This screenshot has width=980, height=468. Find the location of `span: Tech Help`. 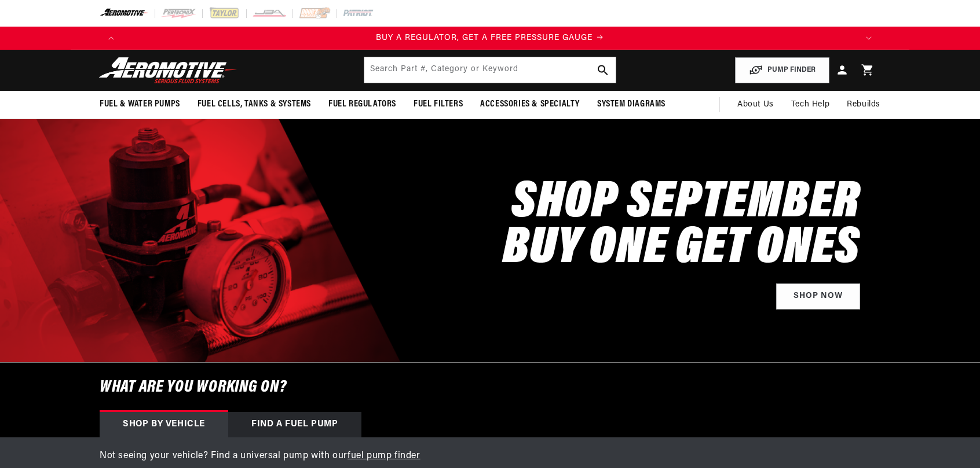

span: Tech Help is located at coordinates (810, 105).